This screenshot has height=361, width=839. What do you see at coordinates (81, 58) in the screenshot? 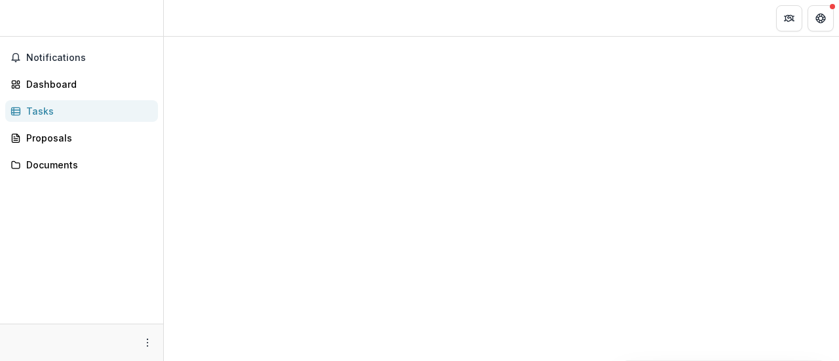
I see `button: Notifications` at bounding box center [81, 58].